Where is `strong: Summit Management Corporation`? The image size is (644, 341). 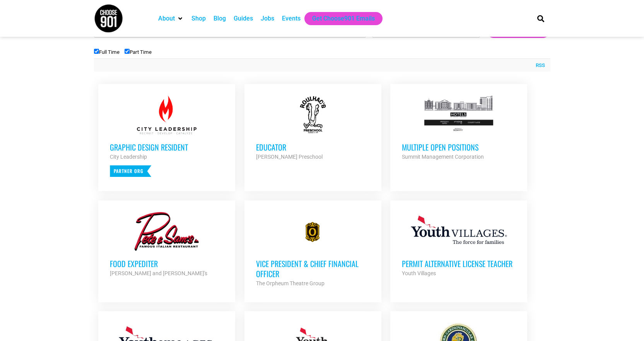
strong: Summit Management Corporation is located at coordinates (443, 157).